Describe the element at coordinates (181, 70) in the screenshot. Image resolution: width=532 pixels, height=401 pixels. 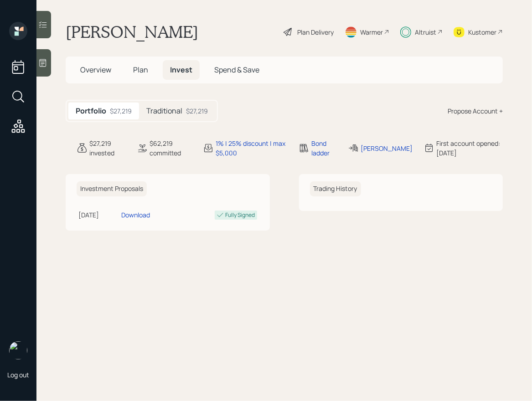
I see `span: Invest` at that location.